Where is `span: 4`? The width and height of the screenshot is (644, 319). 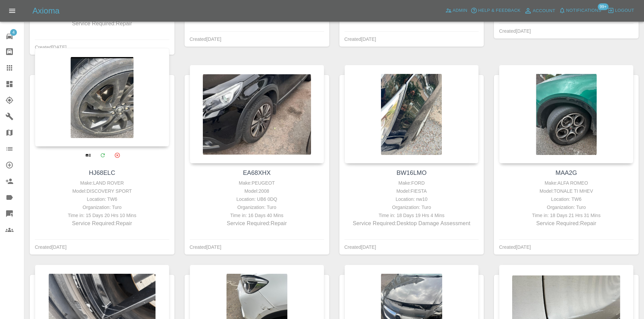 span: 4 is located at coordinates (14, 32).